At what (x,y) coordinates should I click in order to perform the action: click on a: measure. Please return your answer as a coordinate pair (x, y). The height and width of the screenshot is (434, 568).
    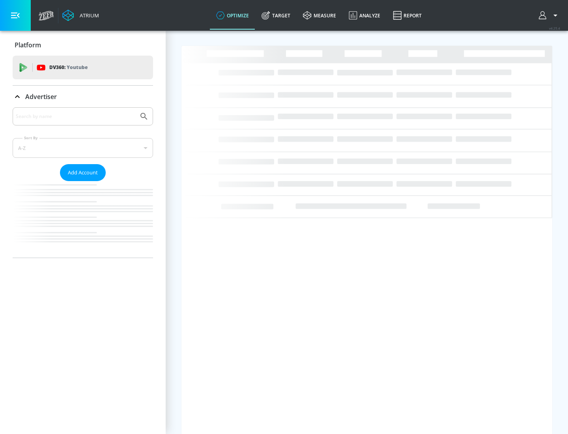
    Looking at the image, I should click on (320, 15).